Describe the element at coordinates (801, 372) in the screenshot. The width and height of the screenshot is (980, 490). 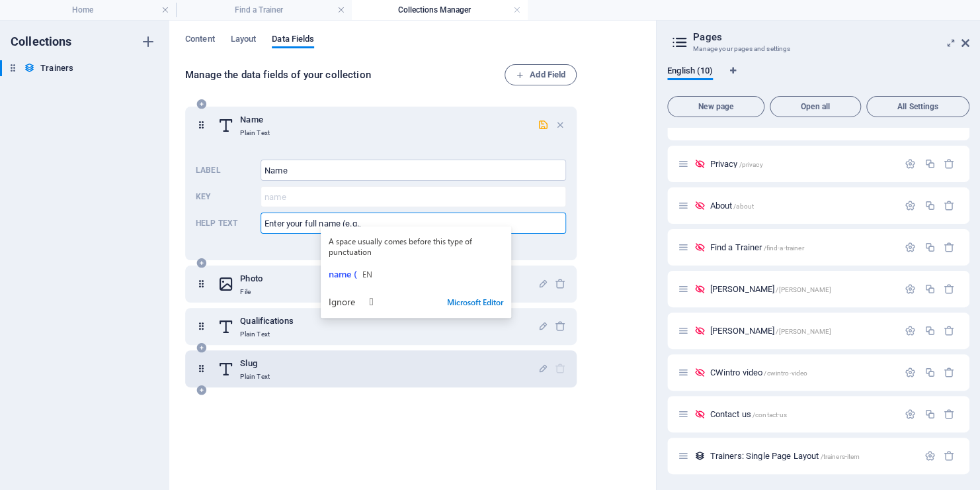
I see `div: CWintro video/cwintro-video` at that location.